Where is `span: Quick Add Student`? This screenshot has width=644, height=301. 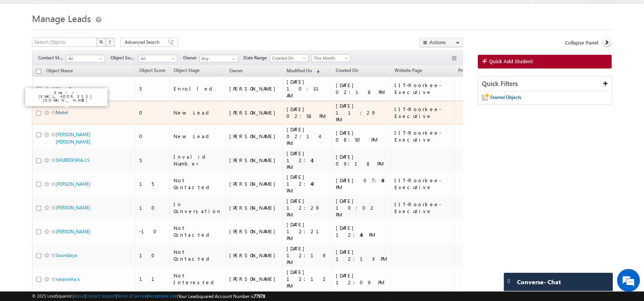 span: Quick Add Student is located at coordinates (511, 61).